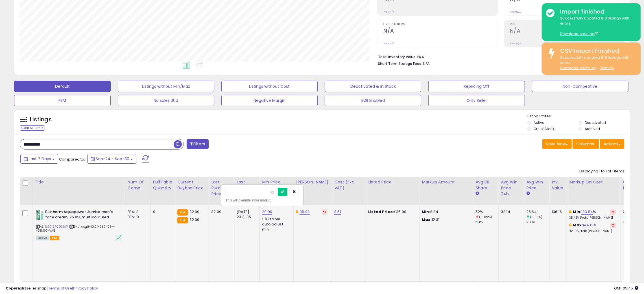  Describe the element at coordinates (55, 238) in the screenshot. I see `span: FBA` at that location.